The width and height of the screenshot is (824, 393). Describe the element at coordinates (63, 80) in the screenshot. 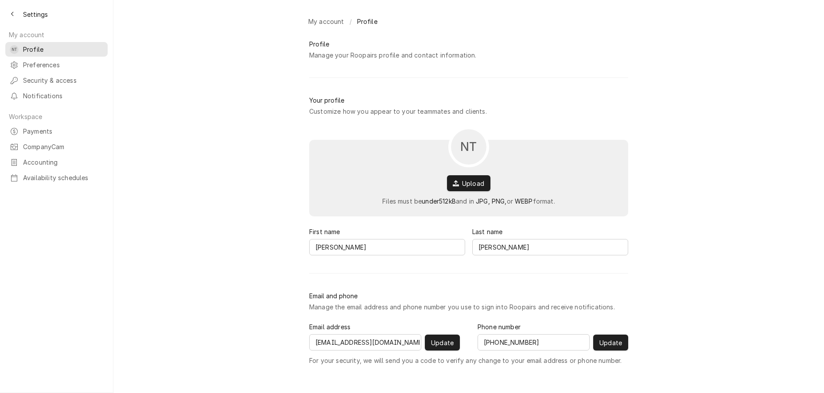

I see `span: Security & access` at that location.